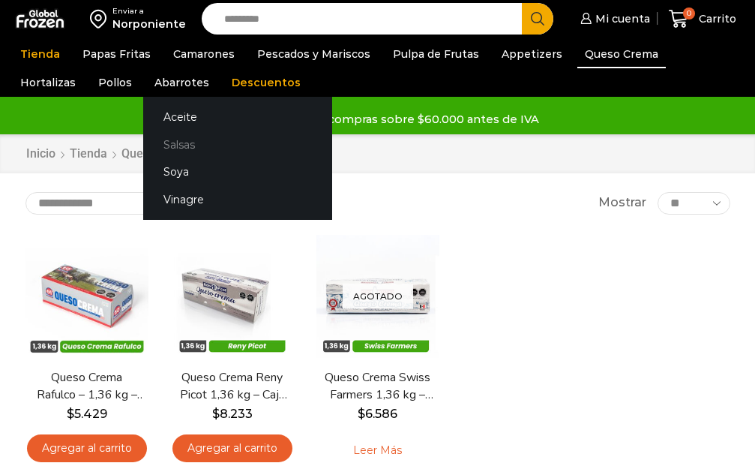 The height and width of the screenshot is (469, 755). I want to click on a: Camarones, so click(204, 54).